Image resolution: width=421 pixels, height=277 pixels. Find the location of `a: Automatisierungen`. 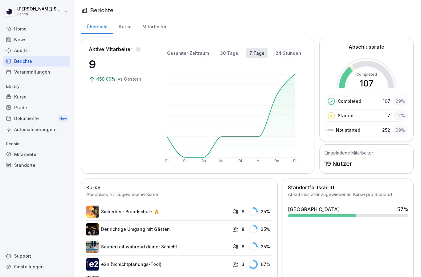

a: Automatisierungen is located at coordinates (37, 129).